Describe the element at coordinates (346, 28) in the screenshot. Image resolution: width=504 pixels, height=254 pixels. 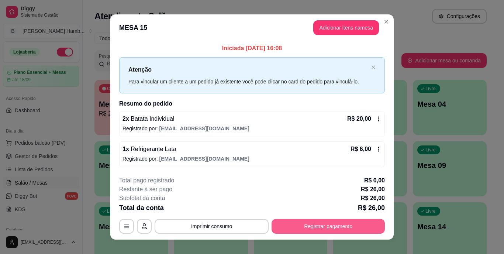
I see `button: Adicionar itens namesa` at that location.